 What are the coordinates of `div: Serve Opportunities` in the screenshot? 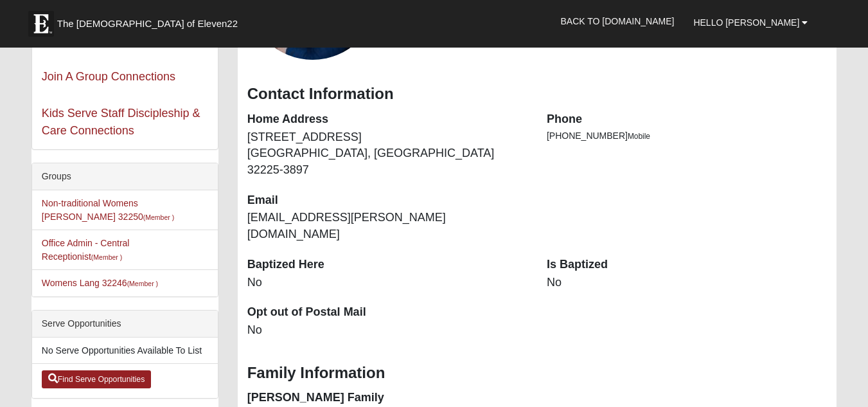 It's located at (124, 324).